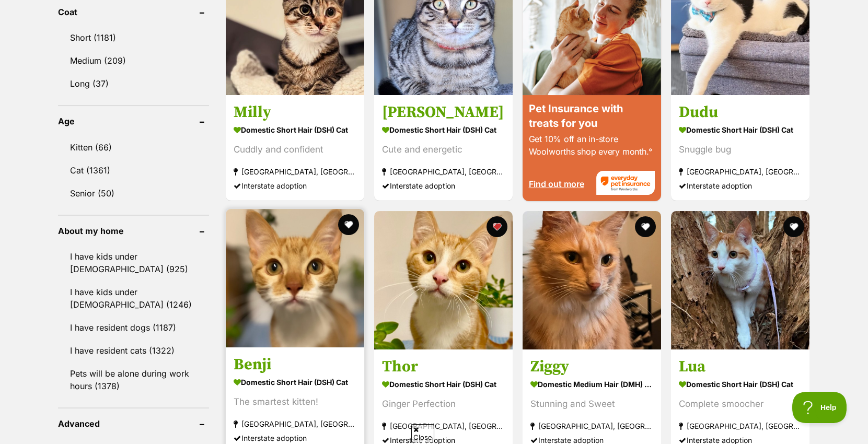 The width and height of the screenshot is (868, 444). What do you see at coordinates (740, 113) in the screenshot?
I see `h3: Dudu` at bounding box center [740, 113].